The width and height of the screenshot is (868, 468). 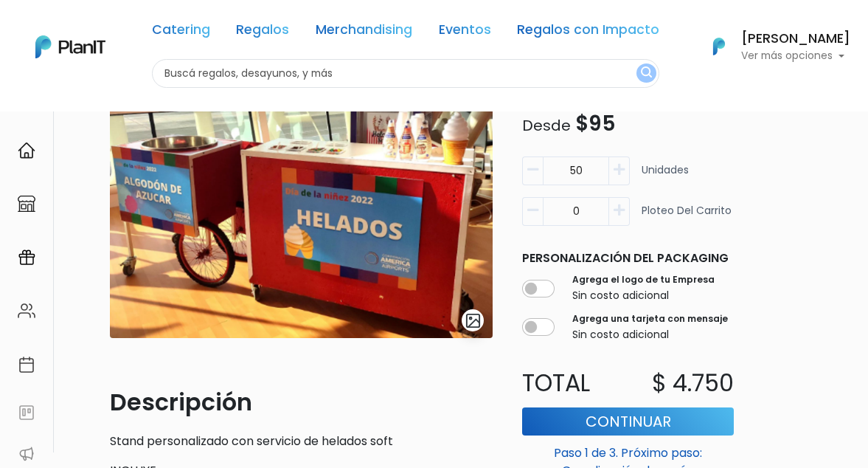 What do you see at coordinates (546, 125) in the screenshot?
I see `span: Desde` at bounding box center [546, 125].